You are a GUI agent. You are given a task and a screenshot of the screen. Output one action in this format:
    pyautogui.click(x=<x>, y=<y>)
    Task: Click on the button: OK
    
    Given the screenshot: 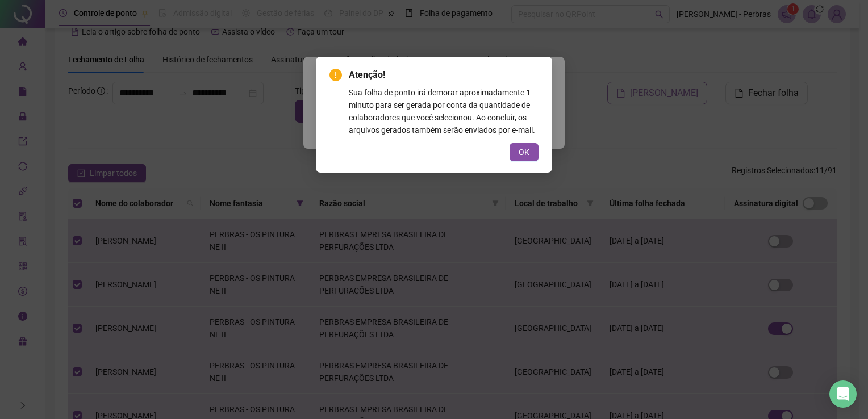 What is the action you would take?
    pyautogui.click(x=523, y=153)
    